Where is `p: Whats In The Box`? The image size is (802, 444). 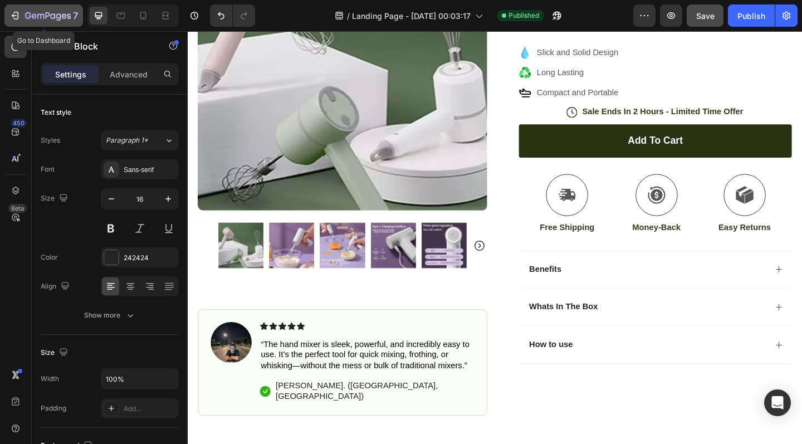 p: Whats In The Box is located at coordinates (409, 300).